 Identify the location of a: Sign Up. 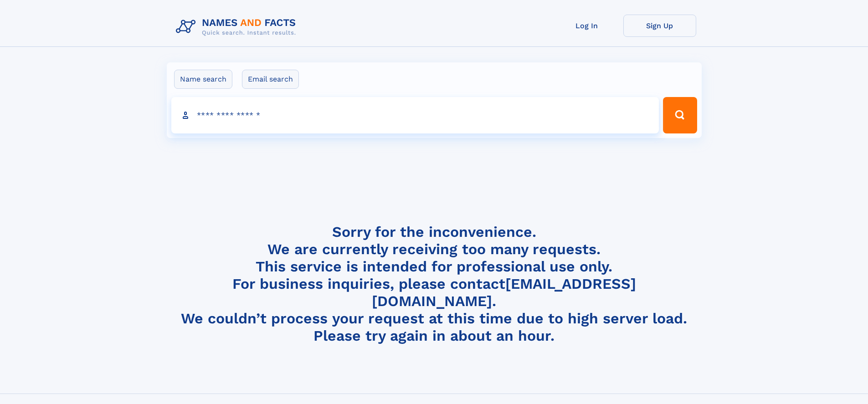
(659, 25).